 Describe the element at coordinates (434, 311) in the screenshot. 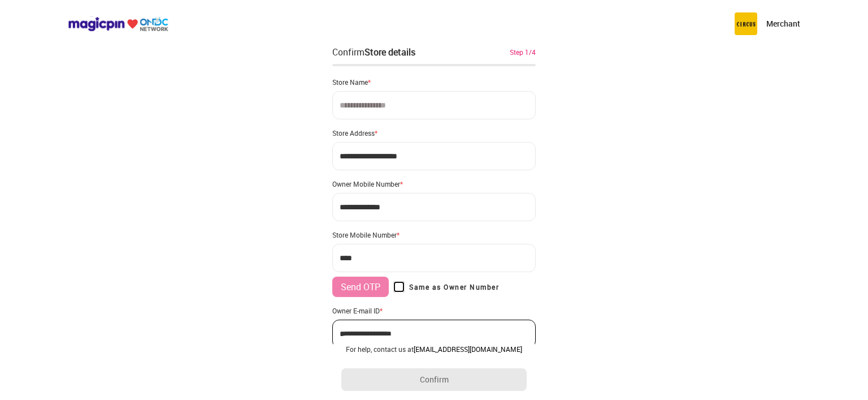

I see `div: Owner E-mail ID` at that location.